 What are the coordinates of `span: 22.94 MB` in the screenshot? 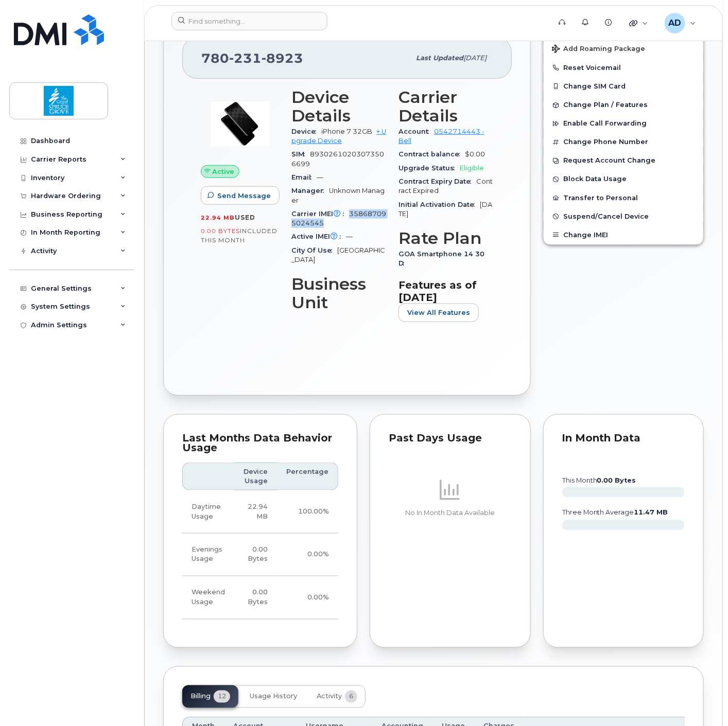 It's located at (218, 218).